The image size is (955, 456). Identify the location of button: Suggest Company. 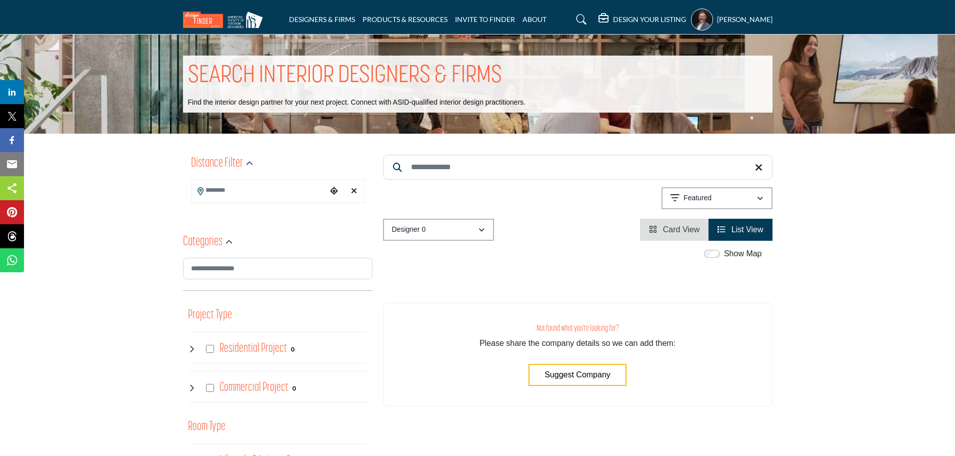
(578, 375).